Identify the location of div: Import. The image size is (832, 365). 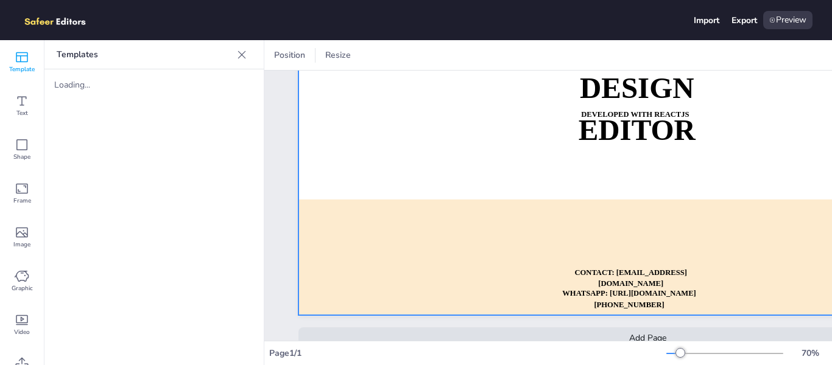
(706, 20).